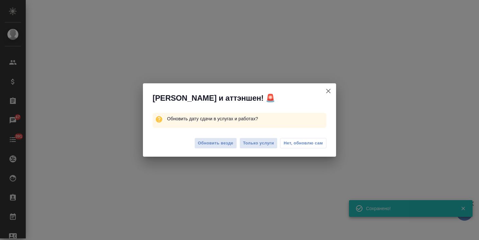 The width and height of the screenshot is (479, 240). I want to click on button: Нет, обновлю сам, so click(303, 143).